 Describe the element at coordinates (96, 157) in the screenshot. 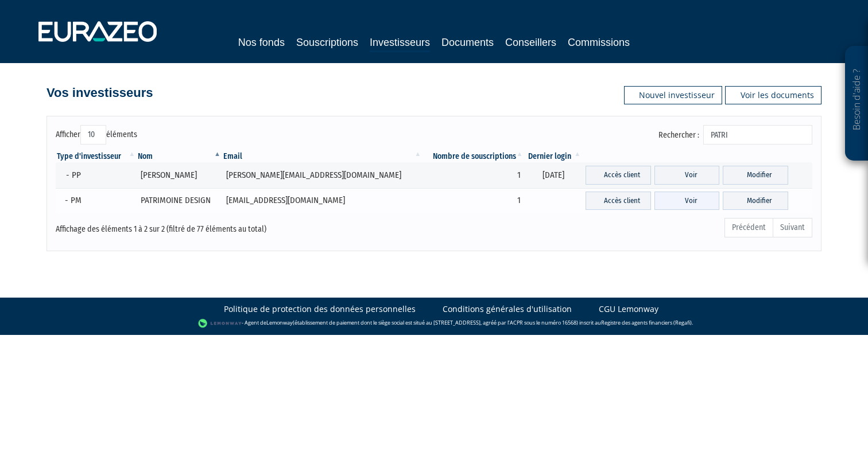

I see `th: Type d'investisseur : activer pour trier la colonne par ordre croissant` at that location.